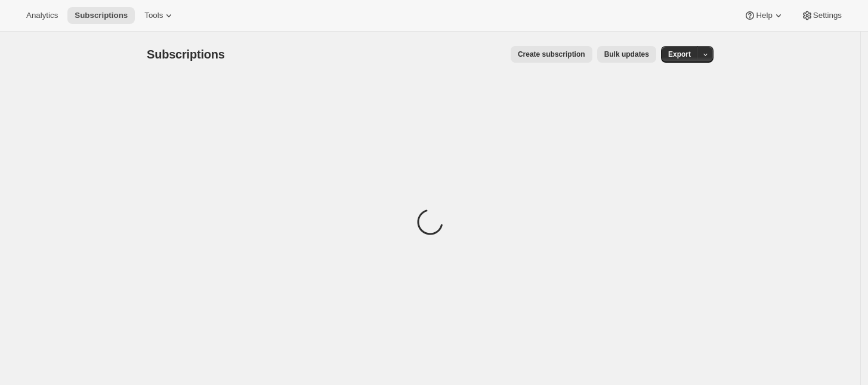 Image resolution: width=868 pixels, height=385 pixels. What do you see at coordinates (552, 54) in the screenshot?
I see `button: Create subscription` at bounding box center [552, 54].